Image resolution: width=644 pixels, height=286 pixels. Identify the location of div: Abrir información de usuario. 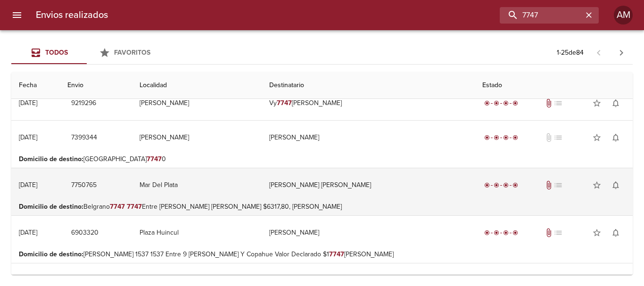
(623, 15).